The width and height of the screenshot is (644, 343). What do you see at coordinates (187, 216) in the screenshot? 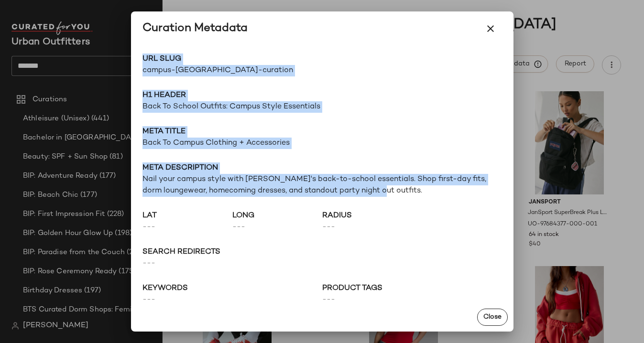
I see `span: lat` at bounding box center [187, 216].